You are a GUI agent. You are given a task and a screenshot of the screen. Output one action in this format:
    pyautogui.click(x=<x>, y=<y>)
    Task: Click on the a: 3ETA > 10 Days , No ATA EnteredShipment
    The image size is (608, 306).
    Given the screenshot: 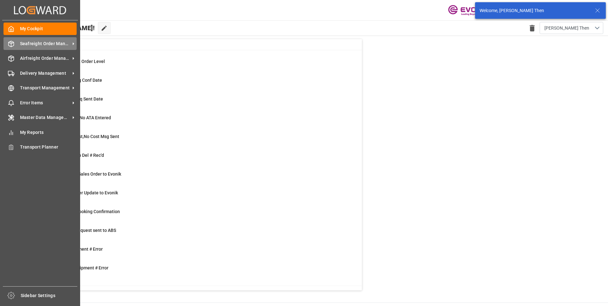 What is the action you would take?
    pyautogui.click(x=193, y=121)
    